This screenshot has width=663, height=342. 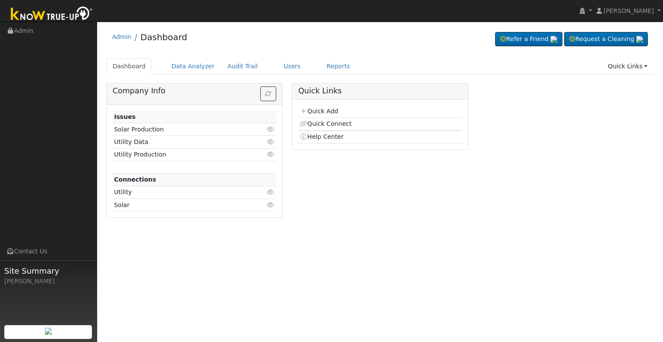 I want to click on td: Solar Production, so click(x=181, y=129).